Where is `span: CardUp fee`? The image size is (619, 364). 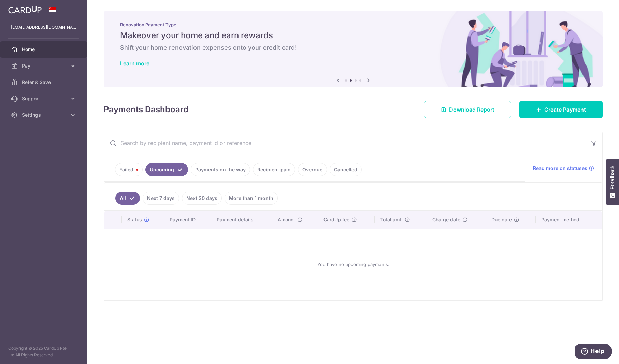
span: CardUp fee is located at coordinates (336, 220).